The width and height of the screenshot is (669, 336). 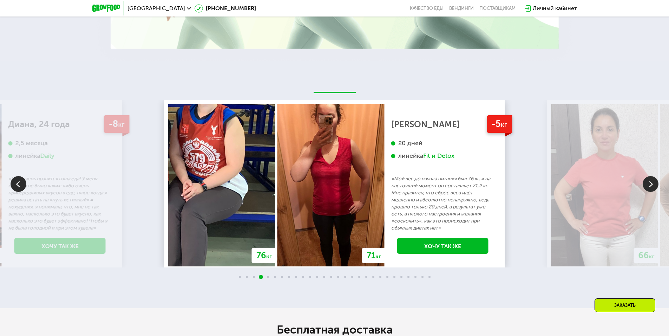 I want to click on div: Fit и Detox, so click(x=439, y=156).